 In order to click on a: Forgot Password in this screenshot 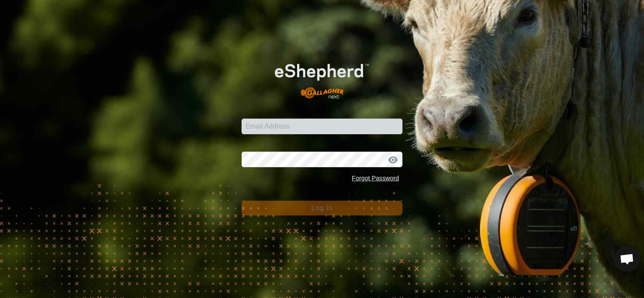, I will do `click(375, 178)`.